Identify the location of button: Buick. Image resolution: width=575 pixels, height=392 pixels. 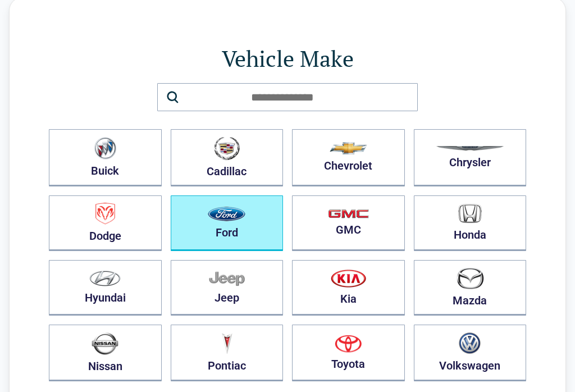
(105, 158).